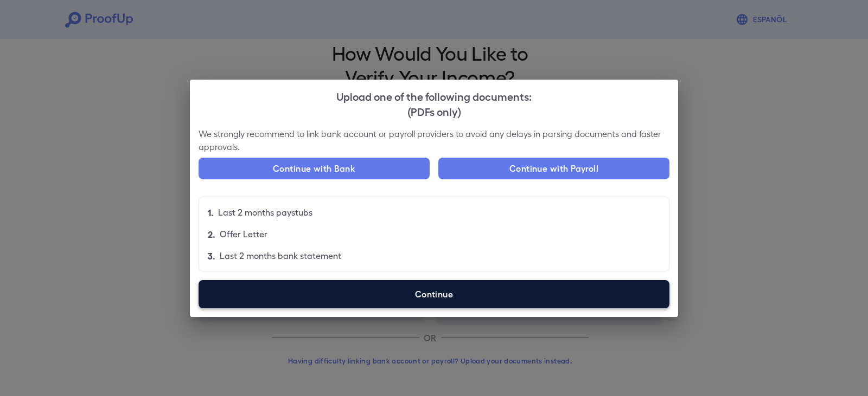 The height and width of the screenshot is (396, 868). What do you see at coordinates (210, 212) in the screenshot?
I see `p: 1.` at bounding box center [210, 212].